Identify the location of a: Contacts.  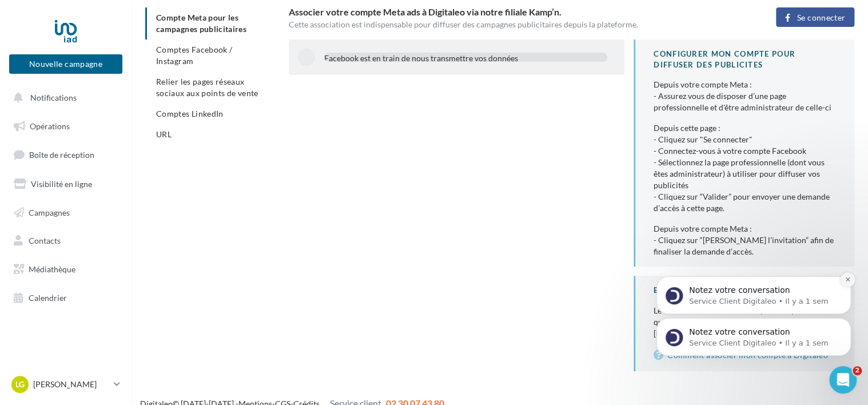
(65, 241).